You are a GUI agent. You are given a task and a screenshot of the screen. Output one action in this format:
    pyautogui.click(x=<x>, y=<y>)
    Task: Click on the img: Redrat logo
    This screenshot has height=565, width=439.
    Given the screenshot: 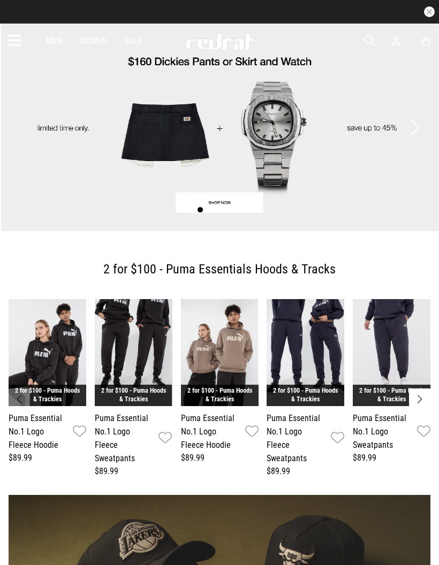 What is the action you would take?
    pyautogui.click(x=220, y=41)
    